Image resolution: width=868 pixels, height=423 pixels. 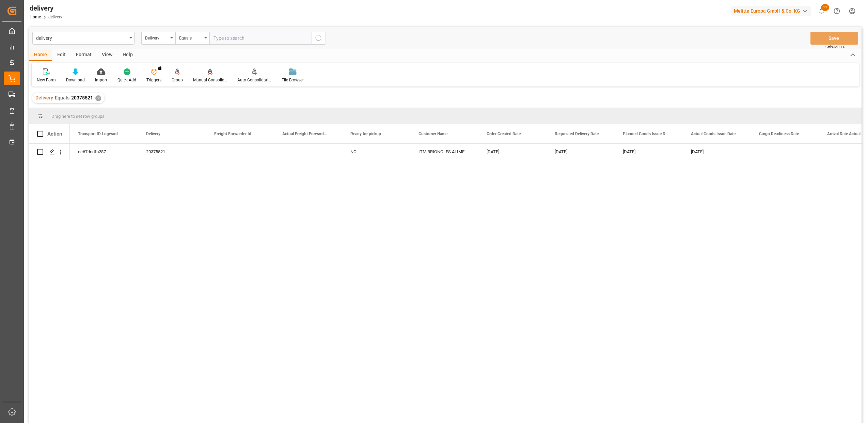 What do you see at coordinates (35, 17) in the screenshot?
I see `a: Home` at bounding box center [35, 17].